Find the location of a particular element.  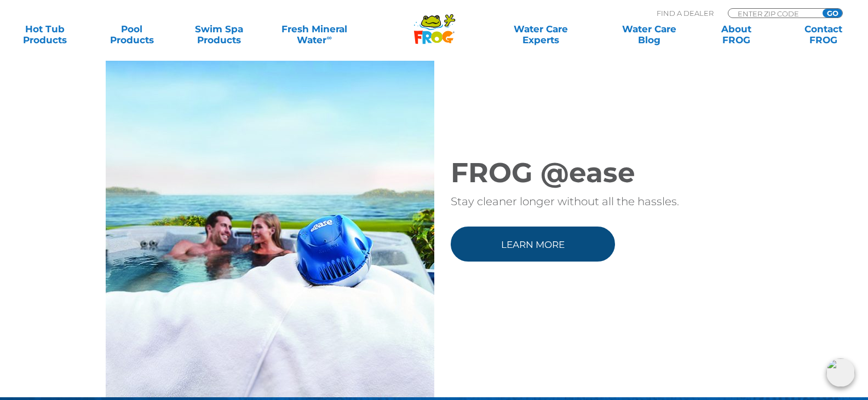

a: AboutFROG is located at coordinates (736, 34).